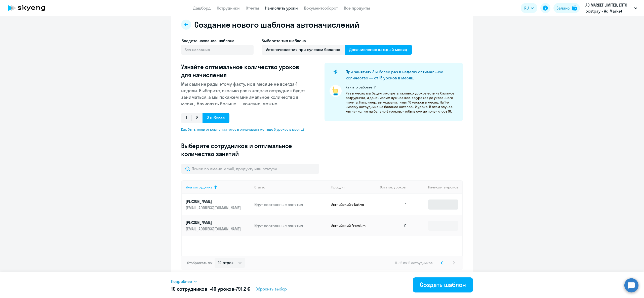 The image size is (644, 298). Describe the element at coordinates (395, 187) in the screenshot. I see `div: Остаток уроков` at that location.